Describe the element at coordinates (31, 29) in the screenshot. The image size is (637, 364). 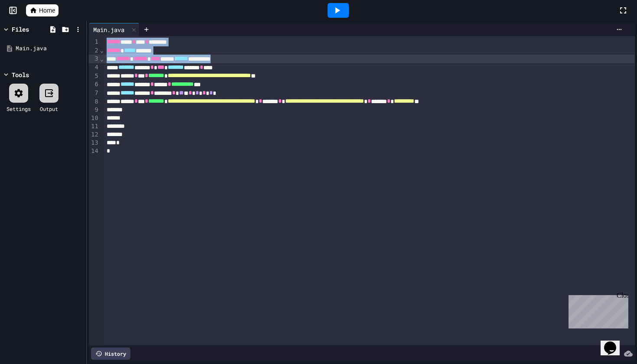
I see `div: Chat with us now!Close` at that location.